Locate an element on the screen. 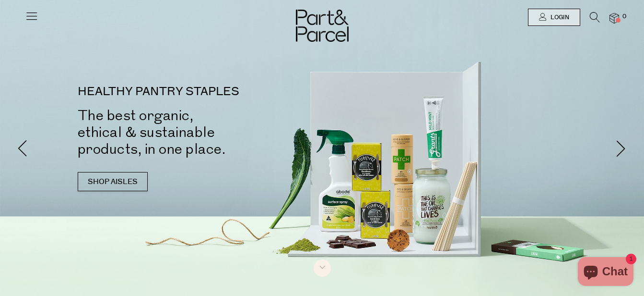 The image size is (644, 296). a: Login is located at coordinates (554, 17).